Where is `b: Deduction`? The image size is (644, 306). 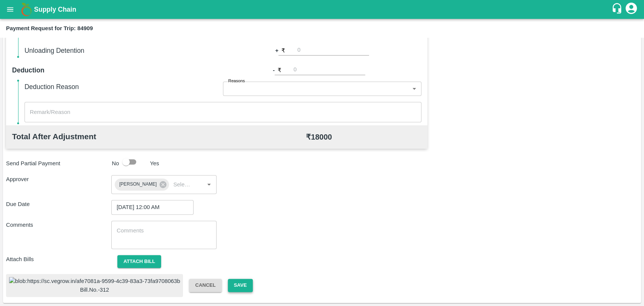
b: Deduction is located at coordinates (28, 70).